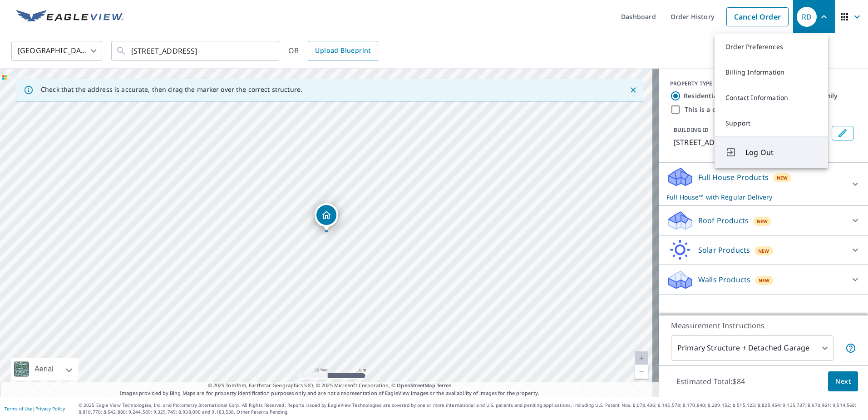 This screenshot has height=420, width=868. I want to click on p: © 2025 Eagle View Technologies, Inc. and Pictometry International Corp. All Rights Reserved. Repo..., so click(470, 408).